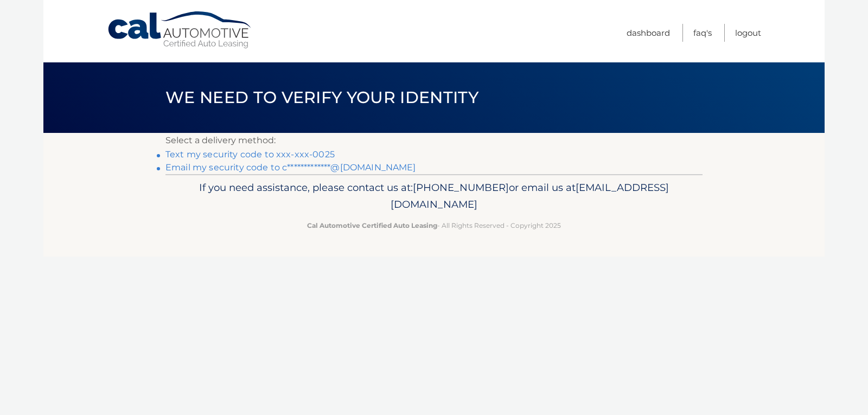 The image size is (868, 415). What do you see at coordinates (649, 32) in the screenshot?
I see `a: Dashboard` at bounding box center [649, 32].